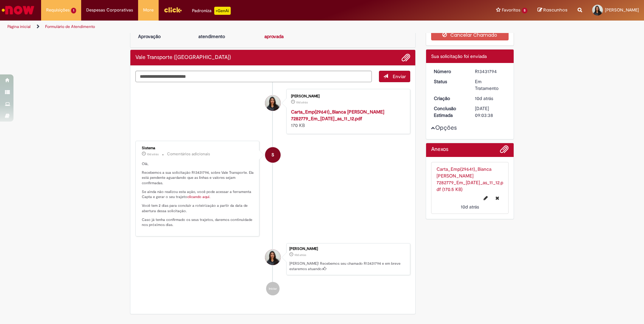  Describe the element at coordinates (198, 164) in the screenshot. I see `p: Olá,` at that location.